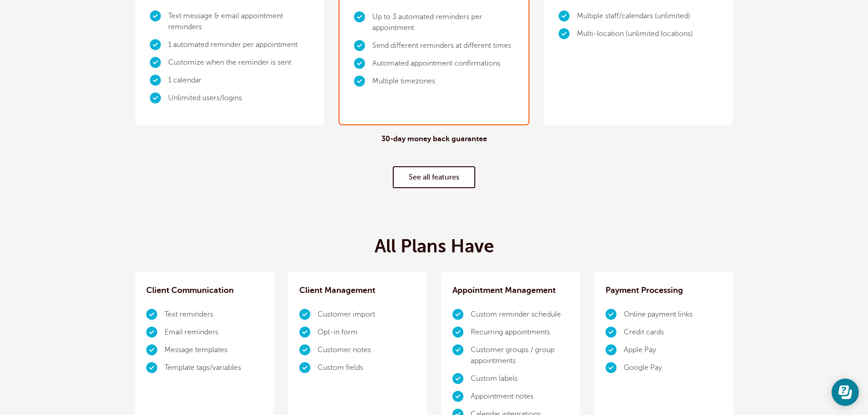 The image size is (868, 415). Describe the element at coordinates (434, 177) in the screenshot. I see `a: See all features` at that location.